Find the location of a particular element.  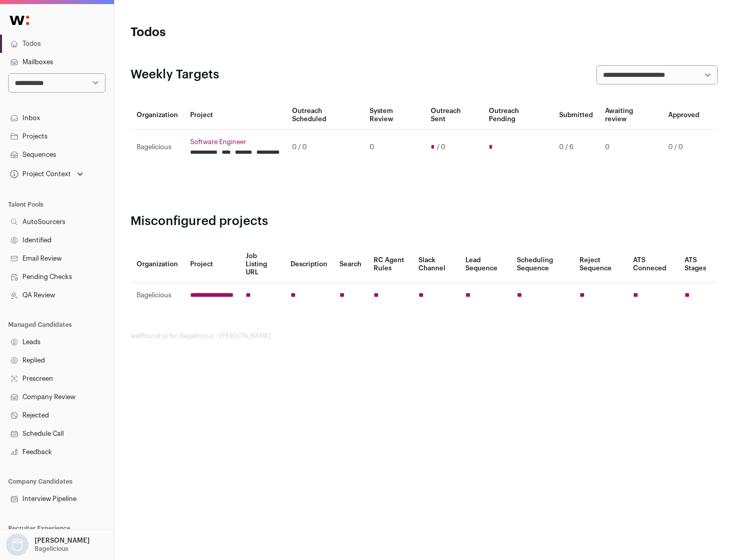

th: Outreach Sent is located at coordinates (454, 115).